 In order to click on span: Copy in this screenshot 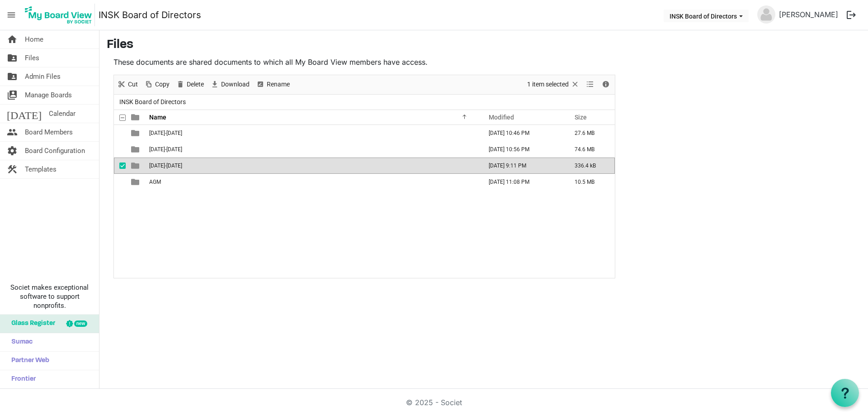, I will do `click(163, 84)`.